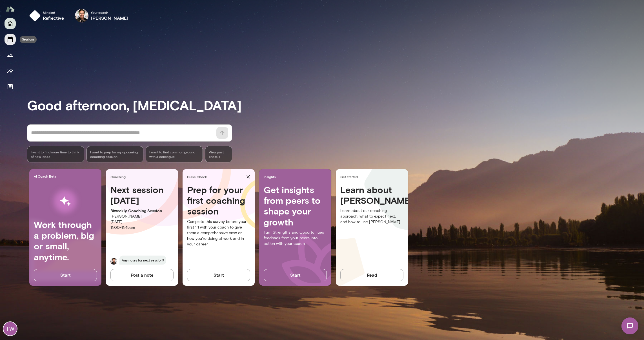 The width and height of the screenshot is (644, 340). Describe the element at coordinates (10, 87) in the screenshot. I see `button: Documents` at that location.